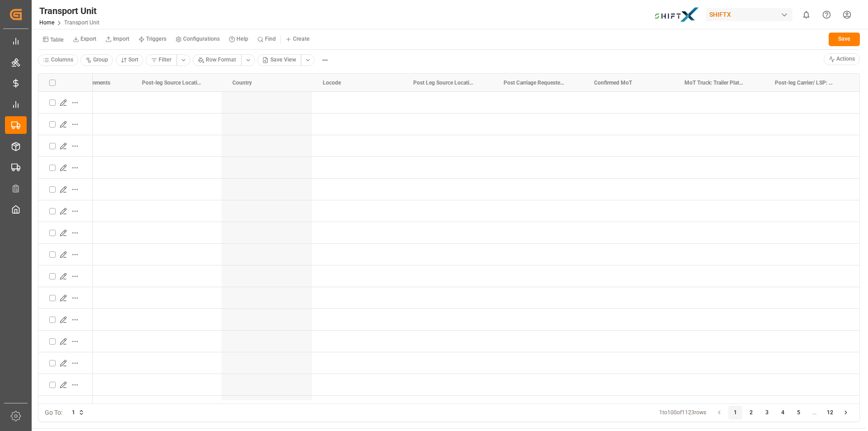 Image resolution: width=868 pixels, height=431 pixels. I want to click on span: Go To:, so click(53, 413).